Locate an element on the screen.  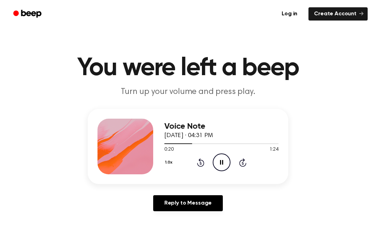
span: 1:24 is located at coordinates (274, 150).